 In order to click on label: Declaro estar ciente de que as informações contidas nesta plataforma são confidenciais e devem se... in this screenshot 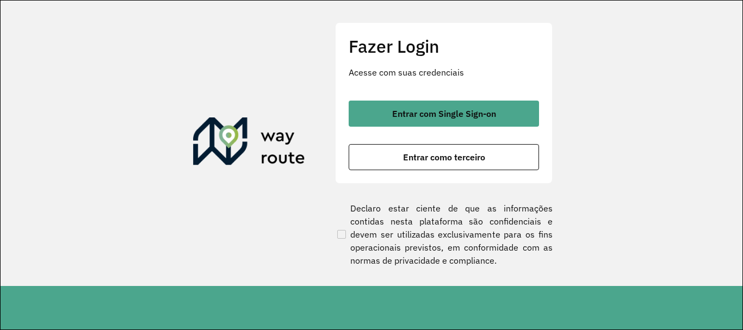, I will do `click(444, 234)`.